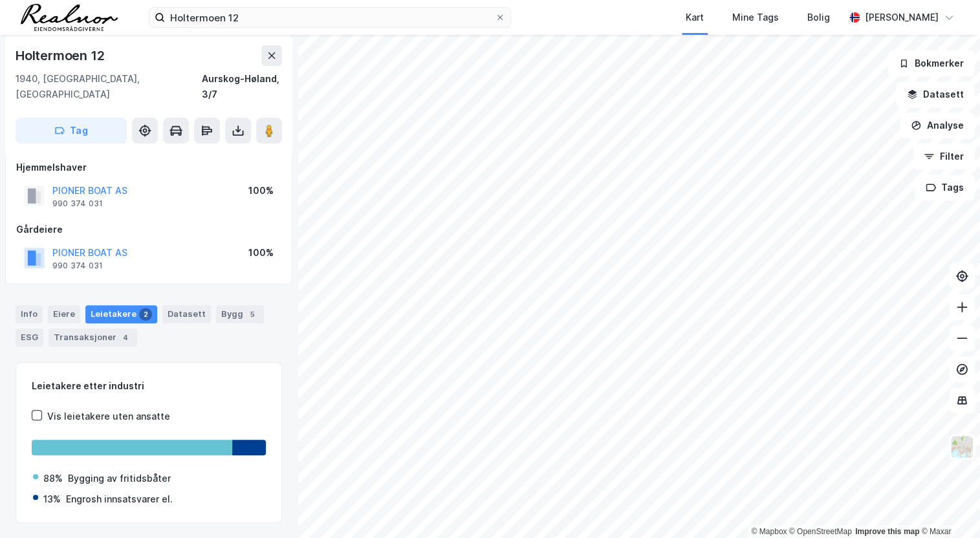  What do you see at coordinates (887, 532) in the screenshot?
I see `a: Improve this map` at bounding box center [887, 532].